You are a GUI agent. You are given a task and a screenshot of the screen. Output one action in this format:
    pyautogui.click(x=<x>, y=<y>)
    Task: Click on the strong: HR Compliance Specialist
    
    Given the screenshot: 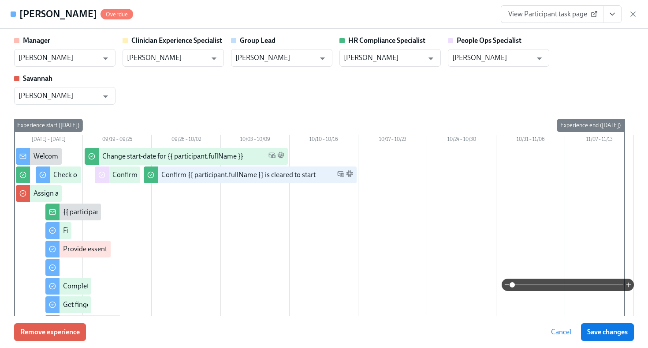 What is the action you would take?
    pyautogui.click(x=387, y=40)
    